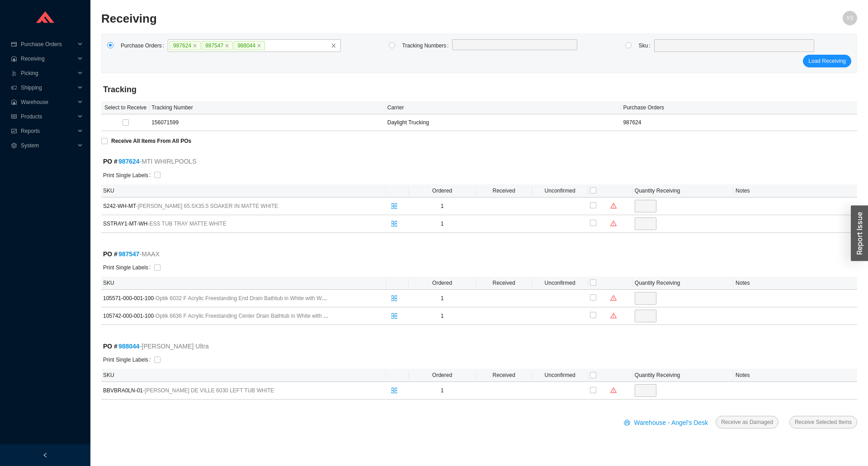  I want to click on label: Sku, so click(646, 46).